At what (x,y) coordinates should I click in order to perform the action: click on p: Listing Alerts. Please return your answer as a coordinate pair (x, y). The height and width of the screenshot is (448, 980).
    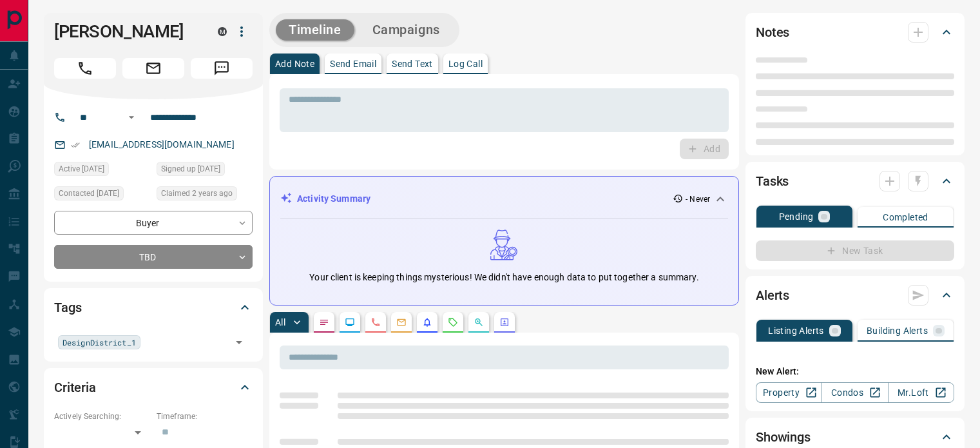
    Looking at the image, I should click on (796, 331).